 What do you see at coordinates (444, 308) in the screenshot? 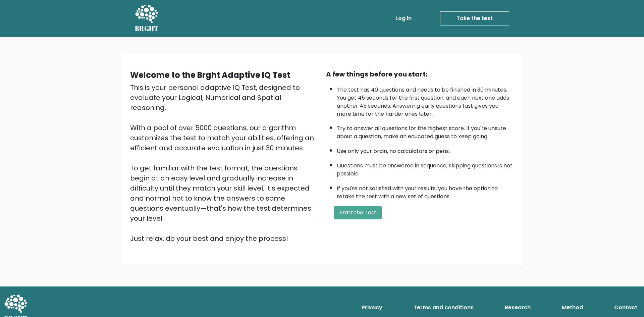
I see `a: Terms and conditions` at bounding box center [444, 308].